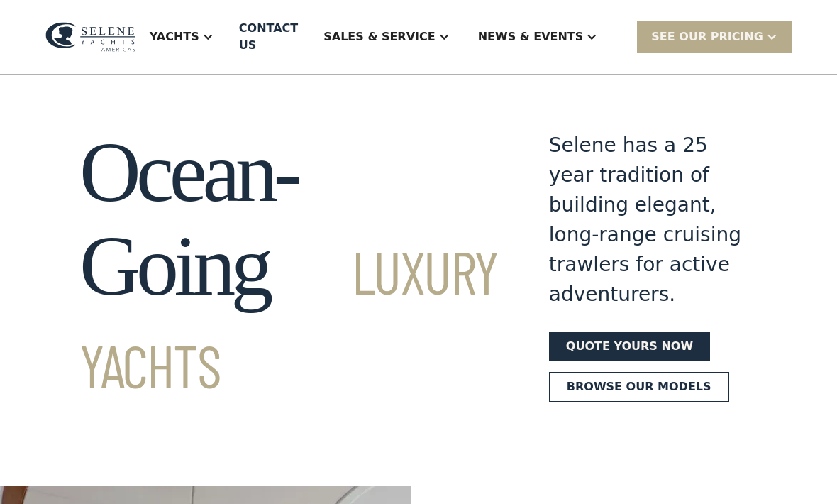 The image size is (837, 504). Describe the element at coordinates (289, 266) in the screenshot. I see `h1: Ocean-Going` at that location.